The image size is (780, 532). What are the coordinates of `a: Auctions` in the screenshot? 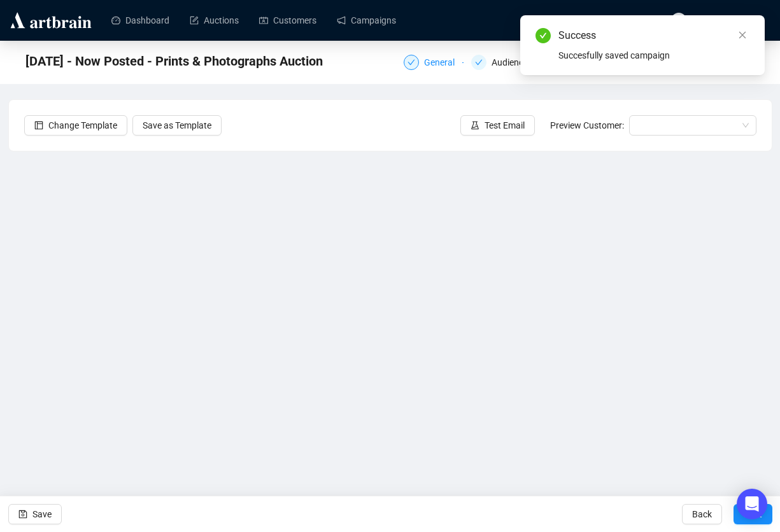 It's located at (213, 20).